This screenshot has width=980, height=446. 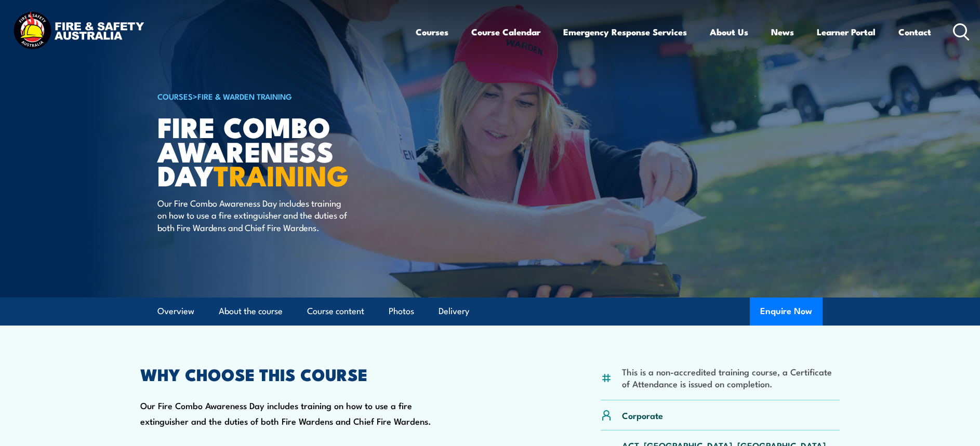 I want to click on a: Fire & Warden Training, so click(x=244, y=96).